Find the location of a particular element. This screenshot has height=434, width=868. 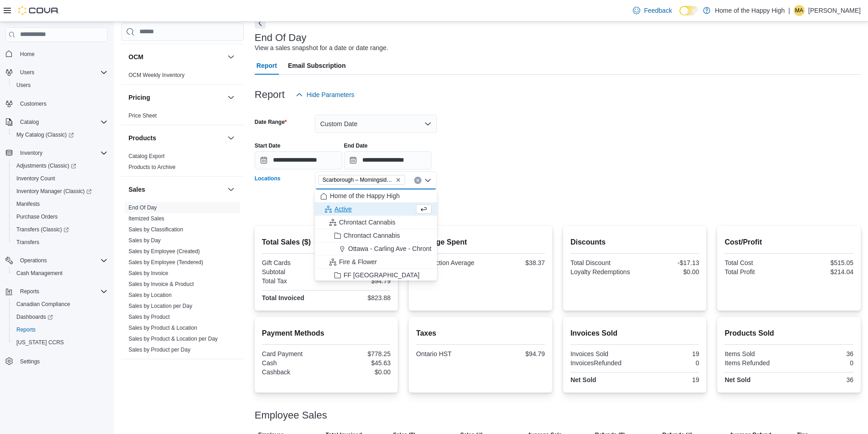

div: Total Tax is located at coordinates (293, 281).